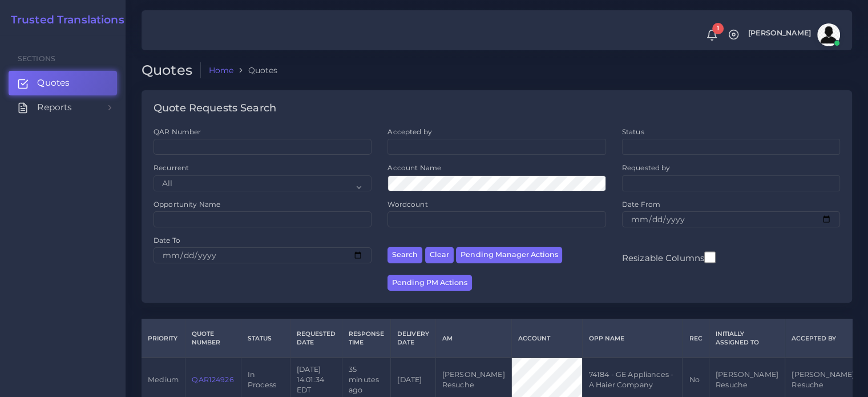 This screenshot has width=868, height=397. I want to click on li: Quotes, so click(255, 70).